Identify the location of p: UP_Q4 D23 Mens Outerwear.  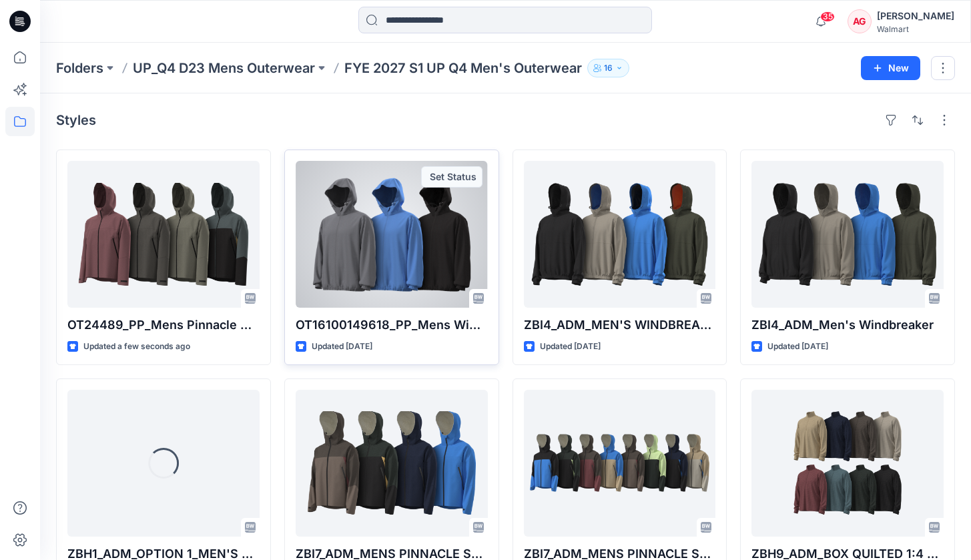
(224, 68).